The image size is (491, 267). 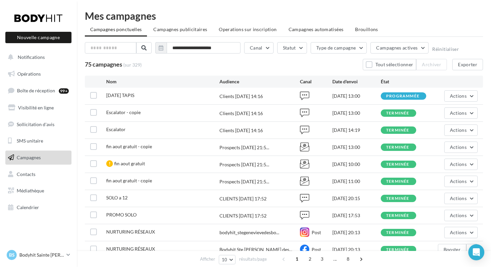 I want to click on div: Date d'envoi, so click(x=357, y=82).